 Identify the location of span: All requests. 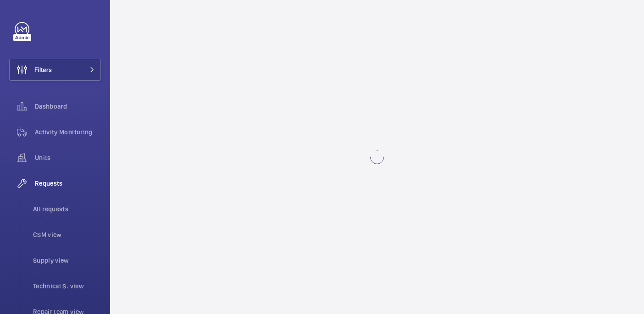
(67, 209).